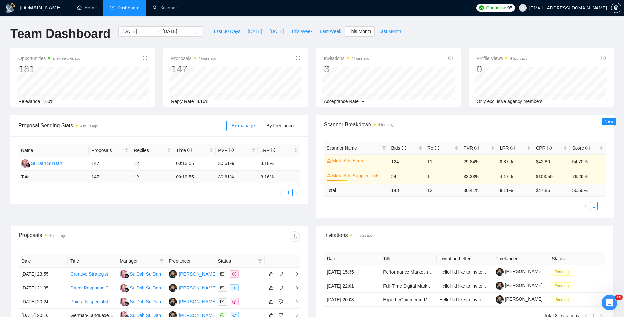  I want to click on div: Su'Dah Su'Dah, so click(47, 164).